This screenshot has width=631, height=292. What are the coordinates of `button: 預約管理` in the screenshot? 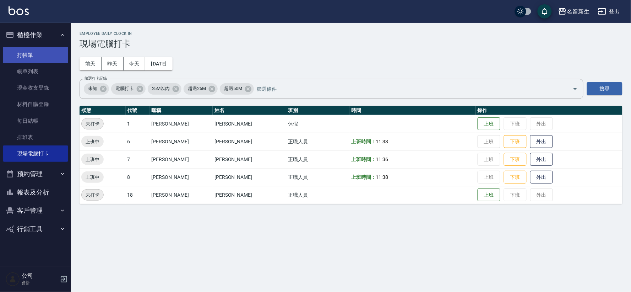 It's located at (36, 174).